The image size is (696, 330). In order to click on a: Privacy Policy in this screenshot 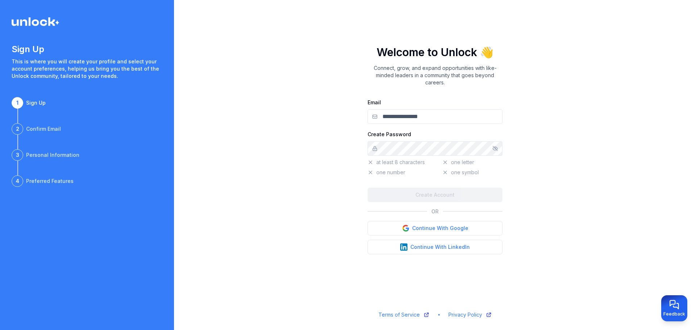, I will do `click(470, 315)`.